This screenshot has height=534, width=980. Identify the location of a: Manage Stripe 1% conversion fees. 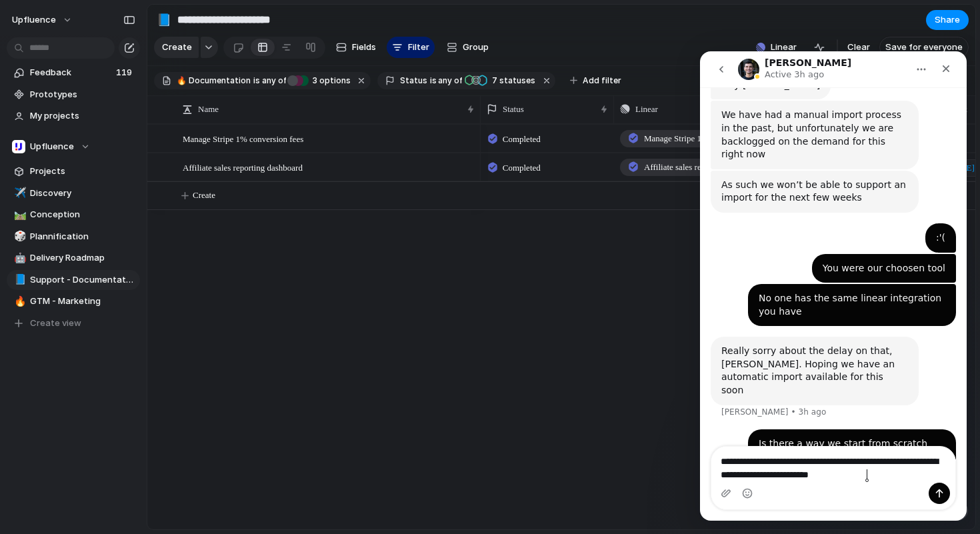
(681, 138).